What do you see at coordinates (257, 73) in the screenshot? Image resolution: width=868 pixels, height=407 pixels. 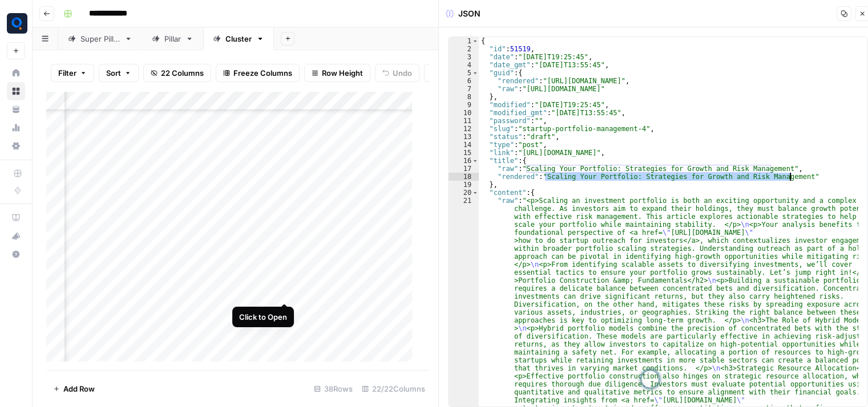 I see `button: Freeze Columns` at bounding box center [257, 73].